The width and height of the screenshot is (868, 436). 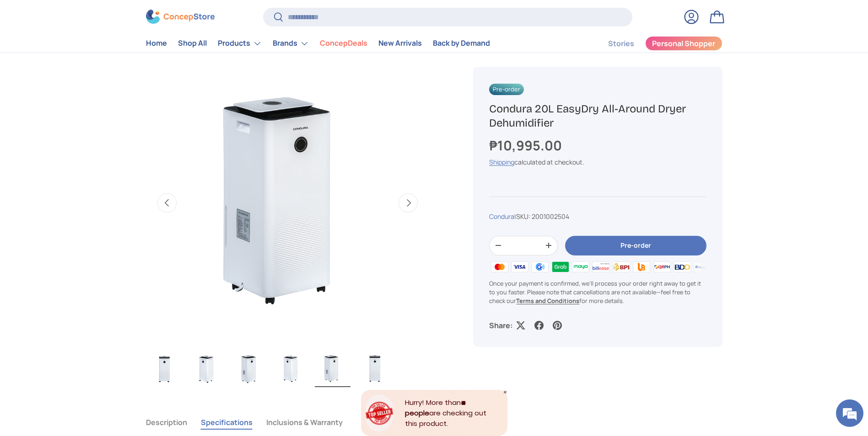 What do you see at coordinates (101, 57) in the screenshot?
I see `div: Chat with us now` at bounding box center [101, 57].